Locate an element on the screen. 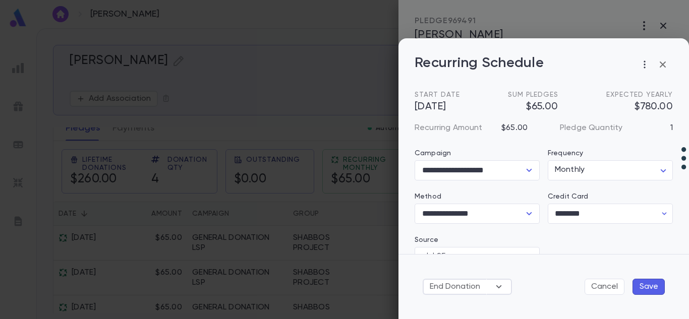 The width and height of the screenshot is (689, 319). label: Frequency is located at coordinates (565, 153).